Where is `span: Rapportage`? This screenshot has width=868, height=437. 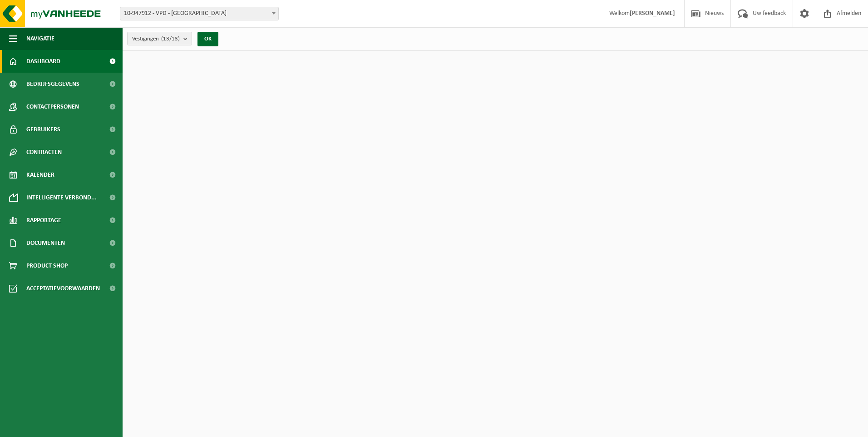
span: Rapportage is located at coordinates (43, 220).